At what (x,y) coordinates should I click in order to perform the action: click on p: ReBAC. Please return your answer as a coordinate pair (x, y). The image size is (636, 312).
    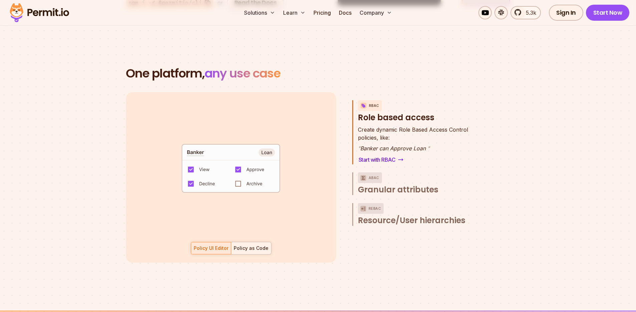
    Looking at the image, I should click on (375, 208).